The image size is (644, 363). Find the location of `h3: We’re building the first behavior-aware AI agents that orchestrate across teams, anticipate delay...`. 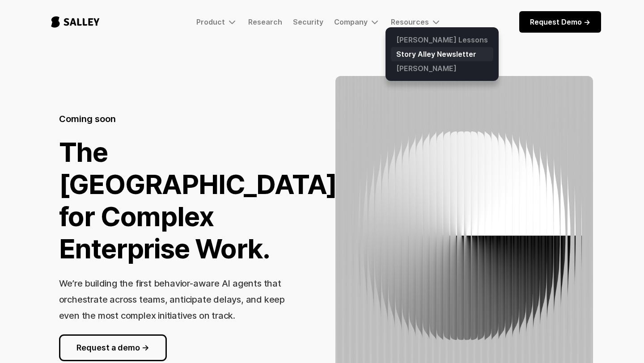

h3: We’re building the first behavior-aware AI agents that orchestrate across teams, anticipate delay... is located at coordinates (172, 299).